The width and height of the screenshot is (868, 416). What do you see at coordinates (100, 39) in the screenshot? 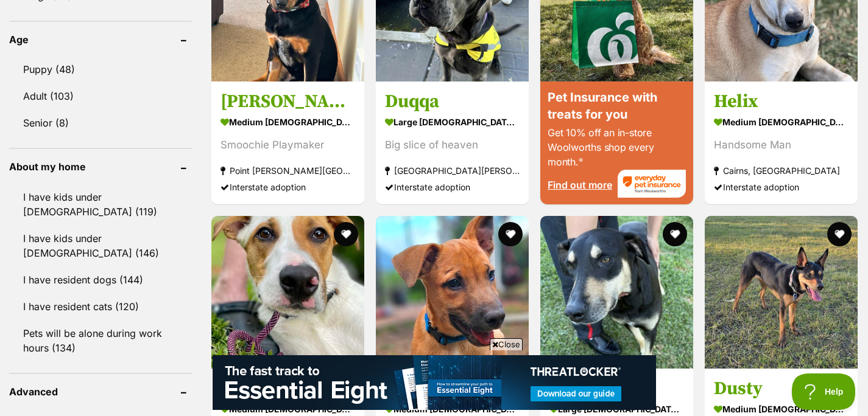
I see `header: Age` at bounding box center [100, 39].